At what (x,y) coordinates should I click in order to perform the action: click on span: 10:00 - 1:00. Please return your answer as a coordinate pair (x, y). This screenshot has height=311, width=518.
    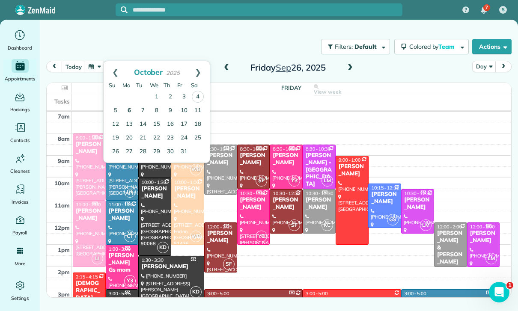
    Looking at the image, I should click on (187, 182).